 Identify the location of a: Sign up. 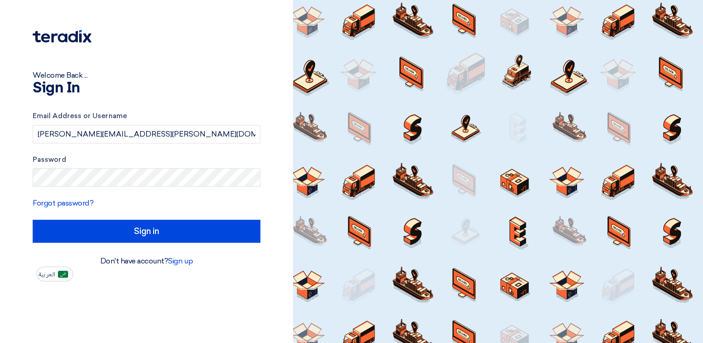
(180, 261).